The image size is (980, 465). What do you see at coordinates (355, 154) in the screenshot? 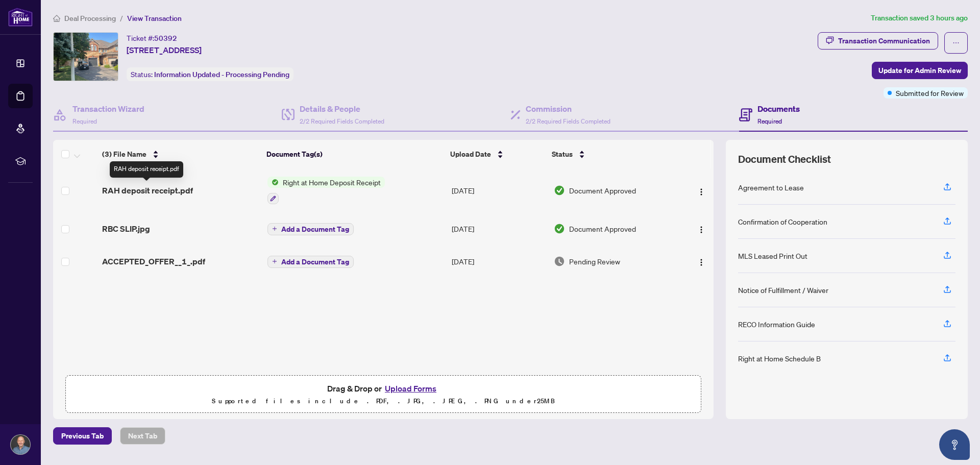
I see `th: Document Tag(s)` at bounding box center [355, 154].